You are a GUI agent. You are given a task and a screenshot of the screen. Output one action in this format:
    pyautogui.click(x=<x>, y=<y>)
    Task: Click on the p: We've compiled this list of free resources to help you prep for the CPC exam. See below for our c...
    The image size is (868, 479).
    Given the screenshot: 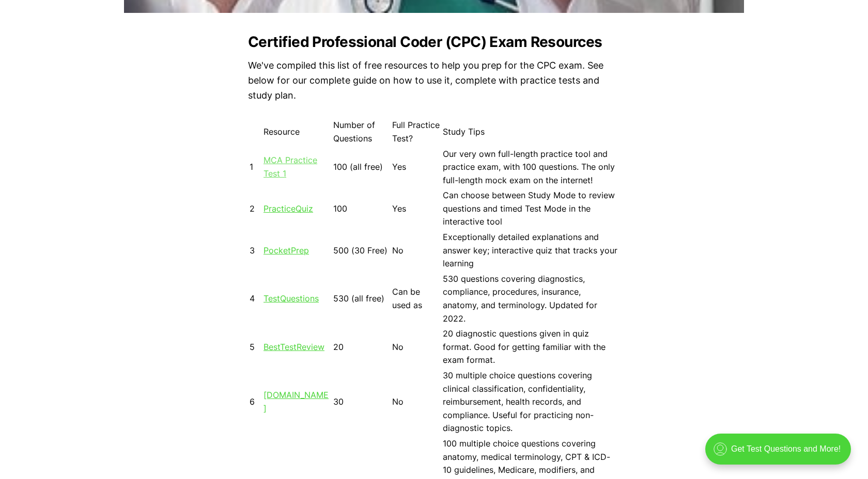 What is the action you would take?
    pyautogui.click(x=434, y=81)
    